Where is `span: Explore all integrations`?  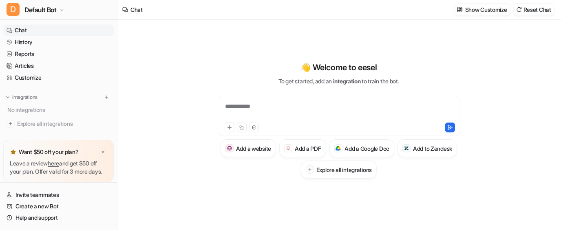 span: Explore all integrations is located at coordinates (64, 124).